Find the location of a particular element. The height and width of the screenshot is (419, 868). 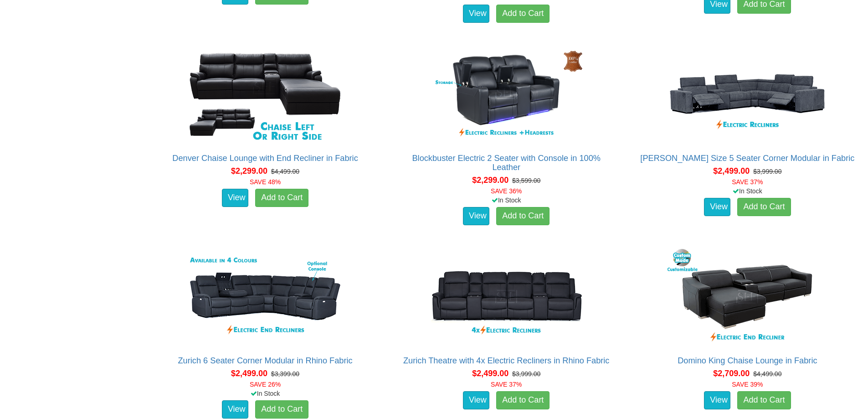

a: Domino King Chaise Lounge in Fabric is located at coordinates (747, 361).